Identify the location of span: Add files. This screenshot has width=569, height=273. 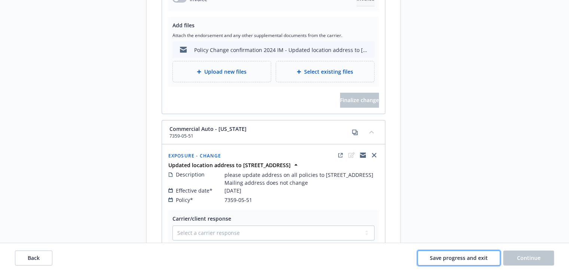
(183, 25).